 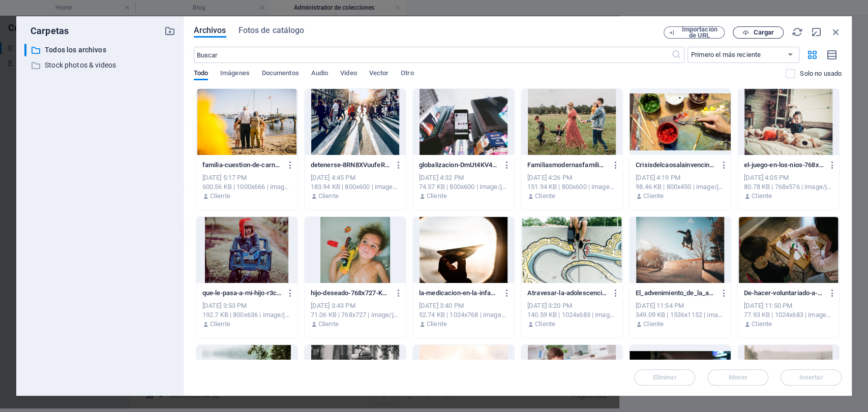 What do you see at coordinates (680, 187) in the screenshot?
I see `div: 98.46 KB | 800x450 | image/jpeg` at bounding box center [680, 187].